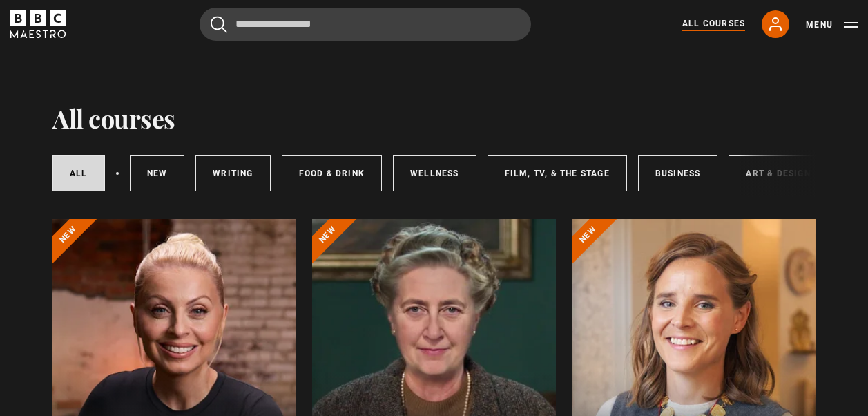 Image resolution: width=868 pixels, height=416 pixels. I want to click on input: Search, so click(365, 24).